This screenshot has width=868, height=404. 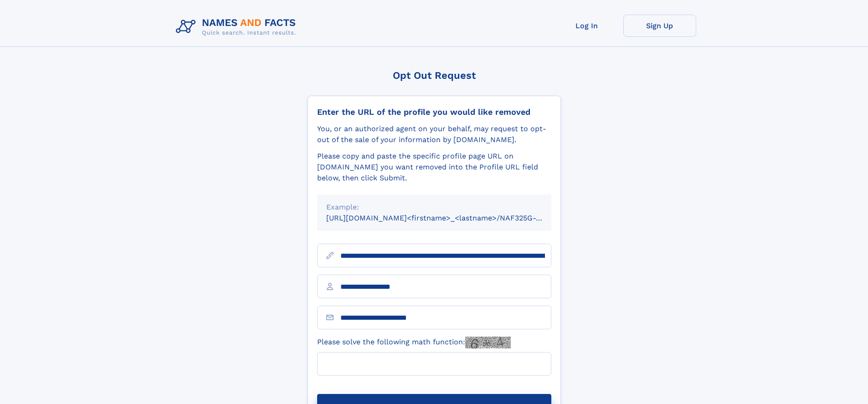 I want to click on a: Sign Up, so click(x=660, y=25).